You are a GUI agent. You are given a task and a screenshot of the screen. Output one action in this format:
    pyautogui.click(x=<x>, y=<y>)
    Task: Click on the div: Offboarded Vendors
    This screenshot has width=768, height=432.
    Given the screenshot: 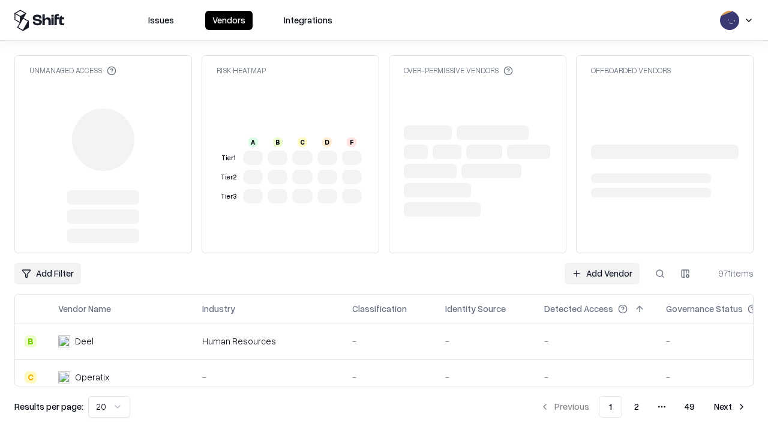 What is the action you would take?
    pyautogui.click(x=631, y=70)
    